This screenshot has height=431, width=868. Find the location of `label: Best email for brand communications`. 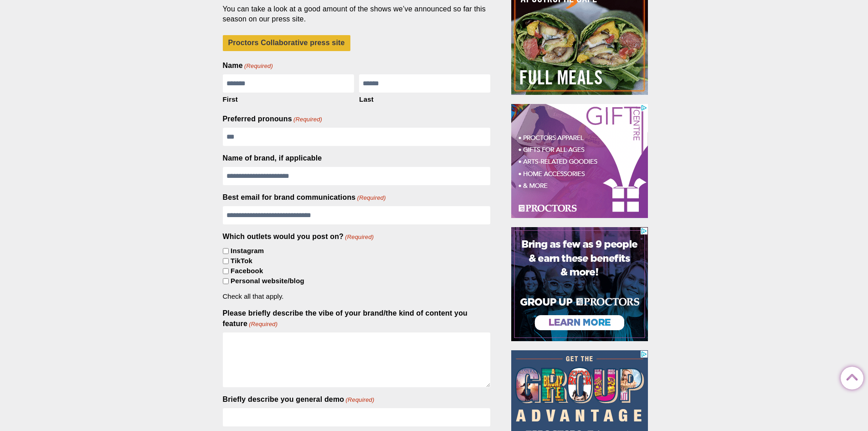

label: Best email for brand communications is located at coordinates (305, 198).